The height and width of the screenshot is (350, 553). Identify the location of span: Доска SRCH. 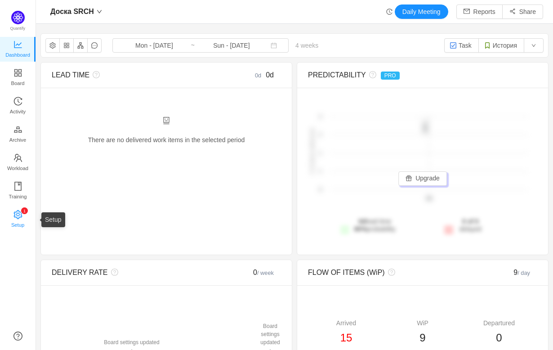
(72, 12).